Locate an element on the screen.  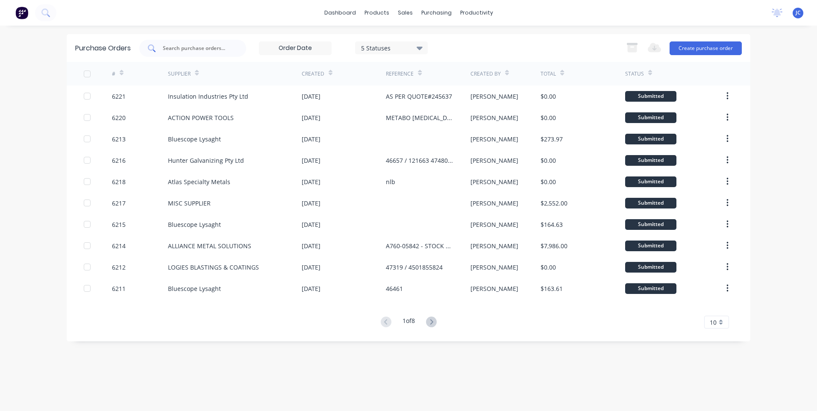
div: 1 of 8 is located at coordinates (409, 322).